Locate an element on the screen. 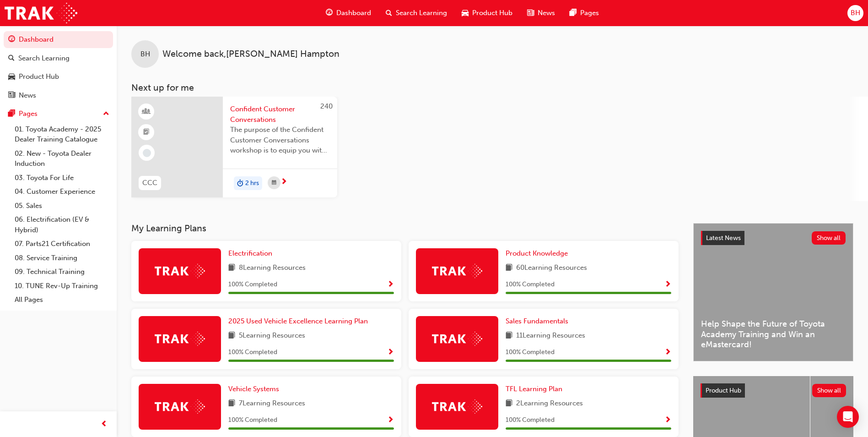  a: Trak is located at coordinates (41, 13).